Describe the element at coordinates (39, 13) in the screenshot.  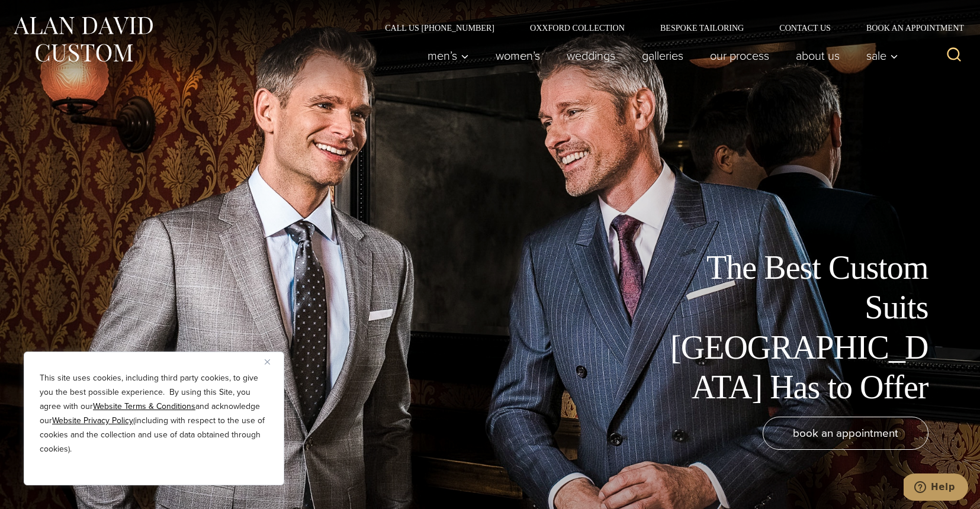
I see `span: Help` at that location.